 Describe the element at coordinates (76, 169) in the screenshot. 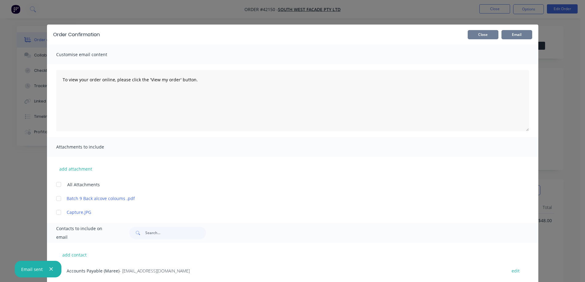

I see `button: add attachment` at that location.